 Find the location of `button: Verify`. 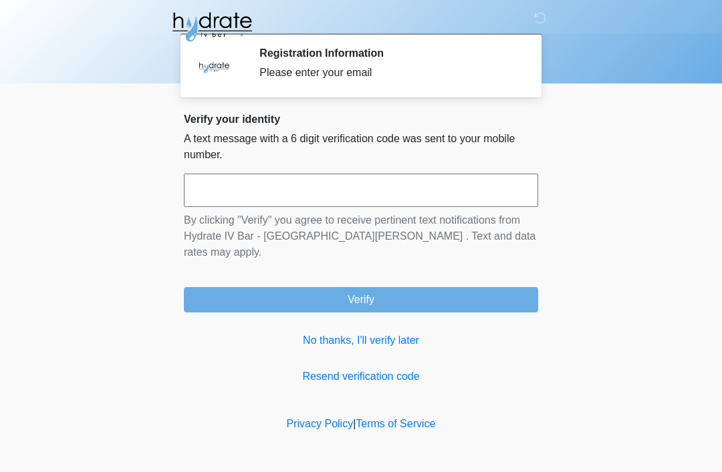

button: Verify is located at coordinates (361, 300).